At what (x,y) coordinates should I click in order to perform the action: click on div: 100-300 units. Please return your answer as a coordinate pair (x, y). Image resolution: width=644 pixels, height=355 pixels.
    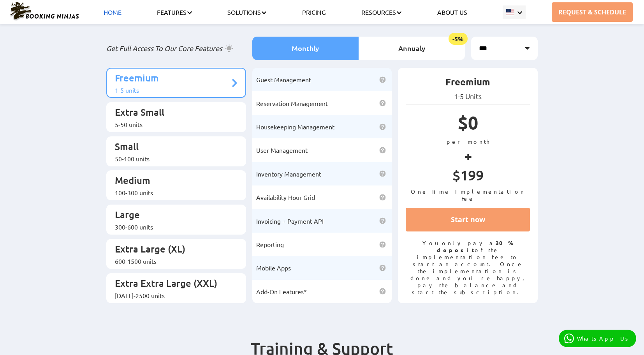
    Looking at the image, I should click on (172, 192).